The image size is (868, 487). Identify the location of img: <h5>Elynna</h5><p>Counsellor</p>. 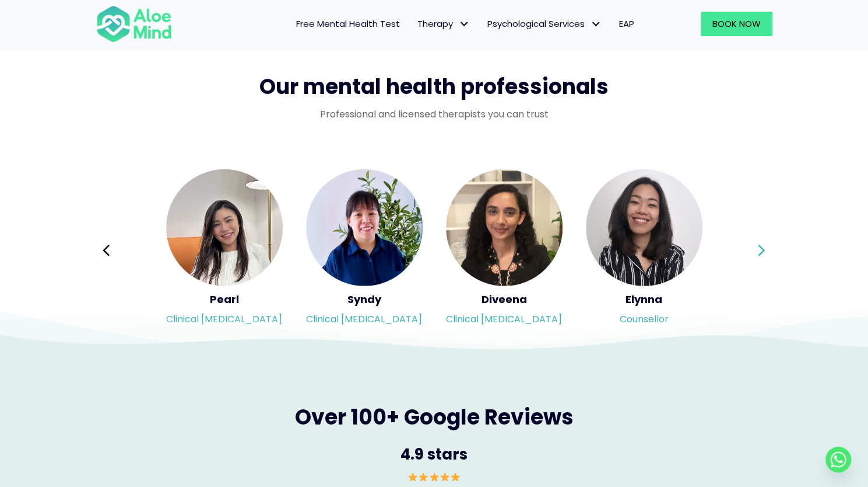
(644, 228).